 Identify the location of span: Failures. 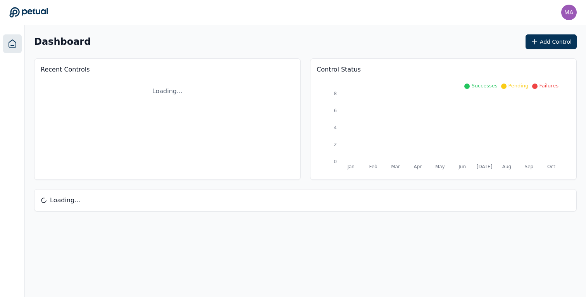
(548, 86).